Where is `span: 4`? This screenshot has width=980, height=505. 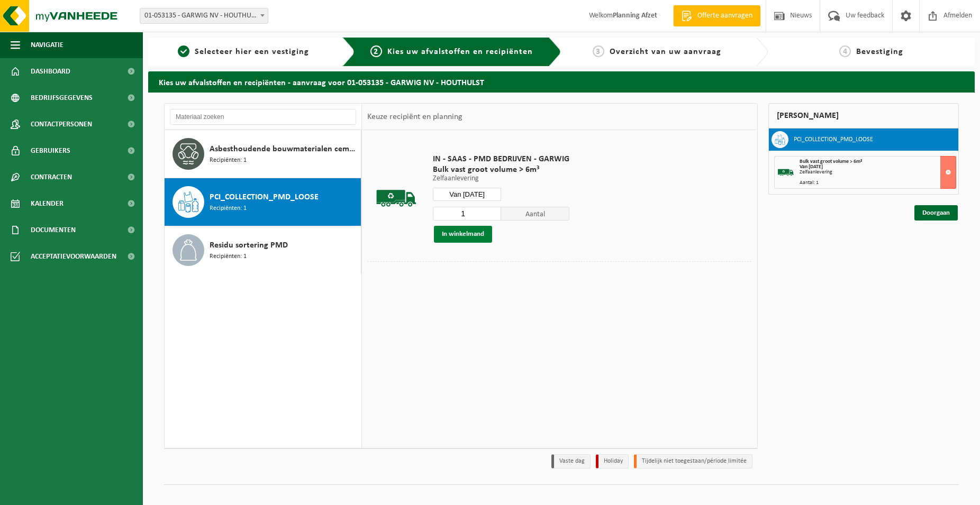 span: 4 is located at coordinates (845, 51).